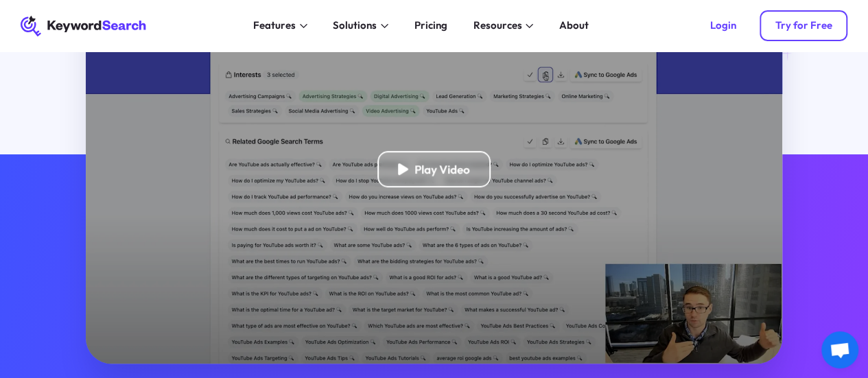  What do you see at coordinates (442, 169) in the screenshot?
I see `div: Play Video` at bounding box center [442, 169].